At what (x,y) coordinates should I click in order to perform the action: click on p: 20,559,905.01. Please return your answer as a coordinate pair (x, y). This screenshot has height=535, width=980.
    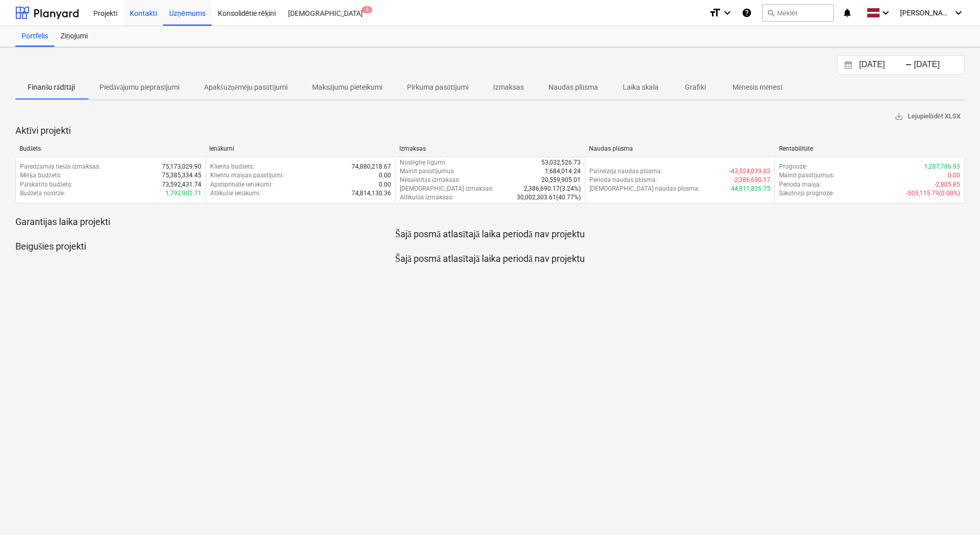
    Looking at the image, I should click on (560, 180).